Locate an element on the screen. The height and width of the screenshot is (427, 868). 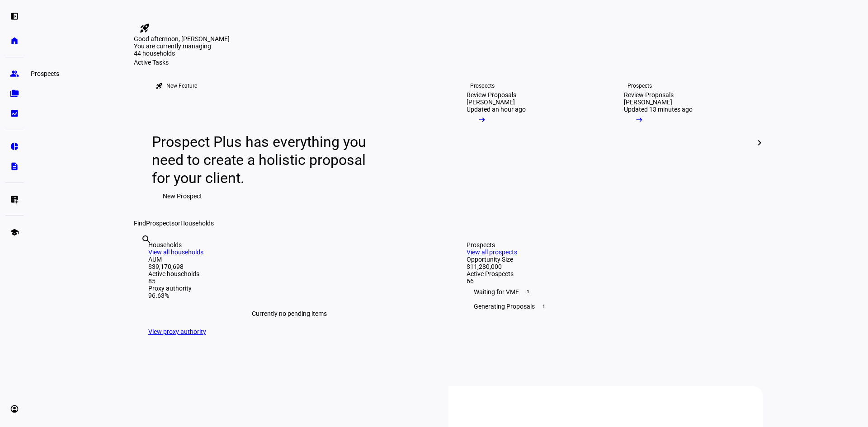
eth-mat-symbol: description is located at coordinates (14, 166).